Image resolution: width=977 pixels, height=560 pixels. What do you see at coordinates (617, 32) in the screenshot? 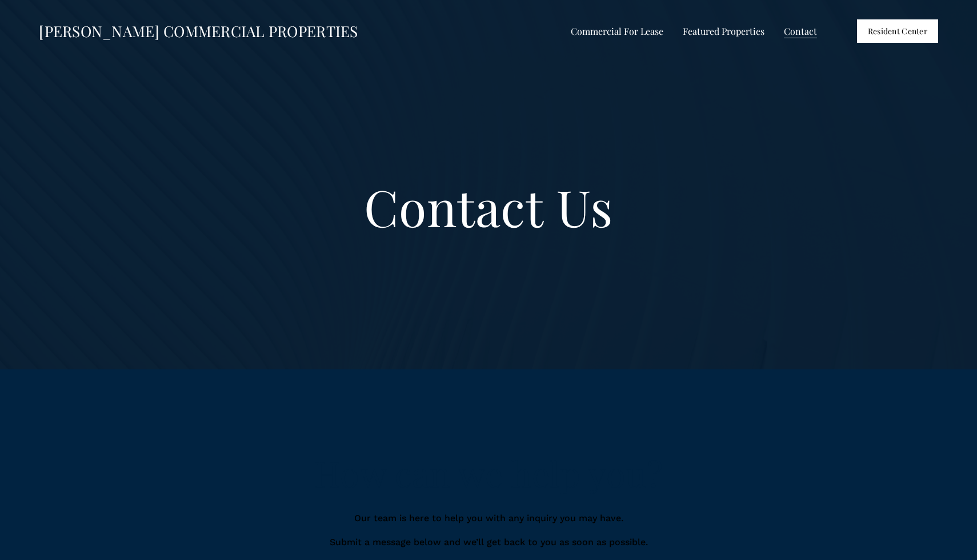
I see `span: Commercial For Lease` at bounding box center [617, 32].